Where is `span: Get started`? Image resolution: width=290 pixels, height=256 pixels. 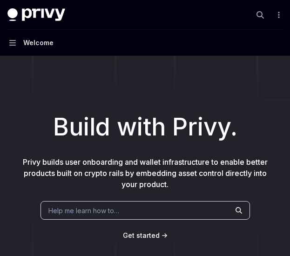 span: Get started is located at coordinates (141, 235).